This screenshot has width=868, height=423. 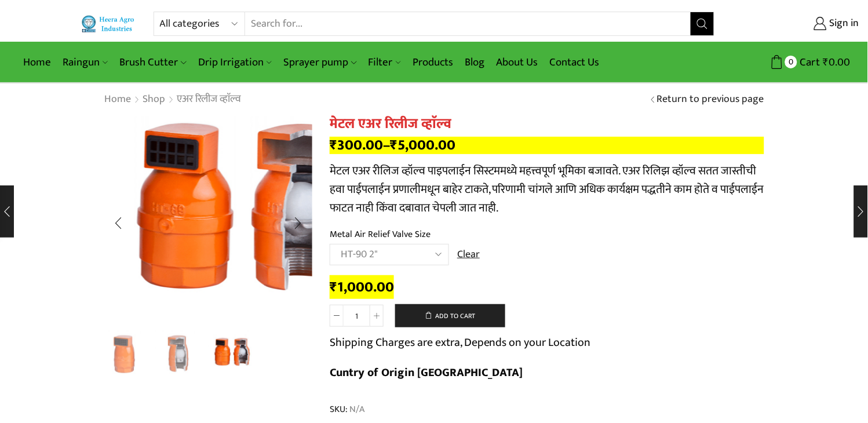 What do you see at coordinates (547, 124) in the screenshot?
I see `h1: मेटल एअर रिलीज व्हाॅल्व` at bounding box center [547, 124].